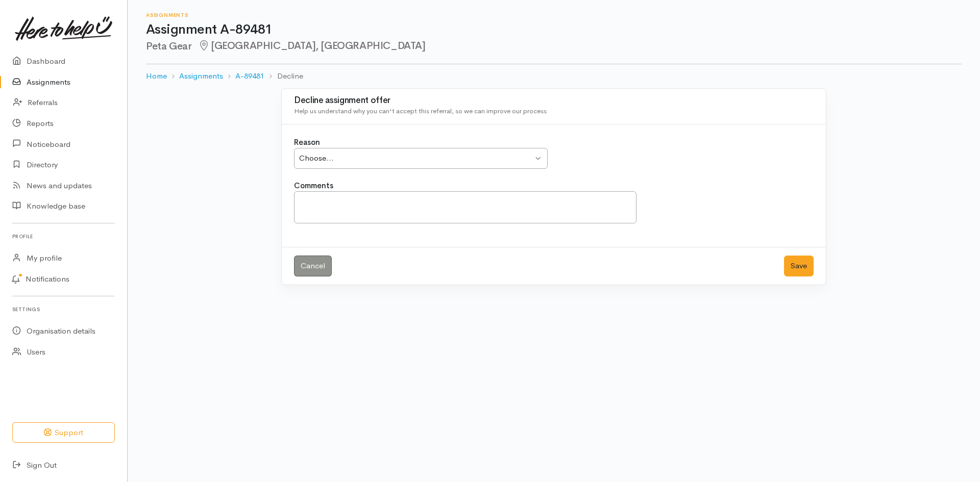 The image size is (980, 482). Describe the element at coordinates (416, 158) in the screenshot. I see `div: Choose...` at that location.